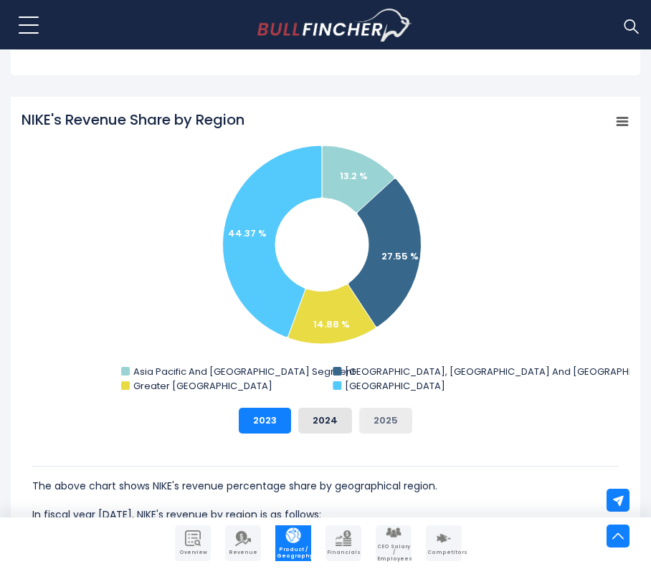  Describe the element at coordinates (343, 553) in the screenshot. I see `span: Financials` at that location.